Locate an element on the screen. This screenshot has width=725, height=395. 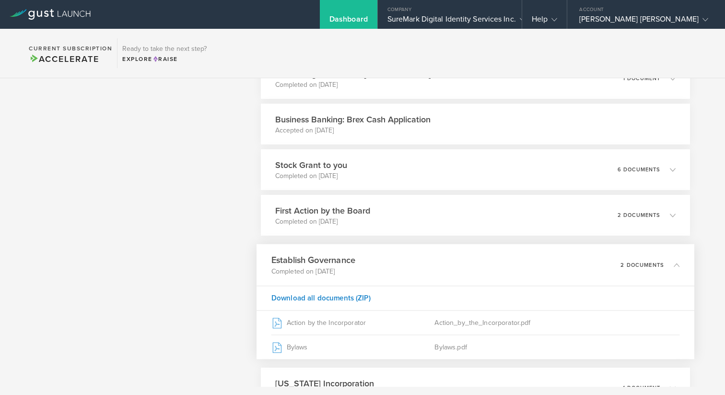
h3: Establish Governance is located at coordinates (313, 260).